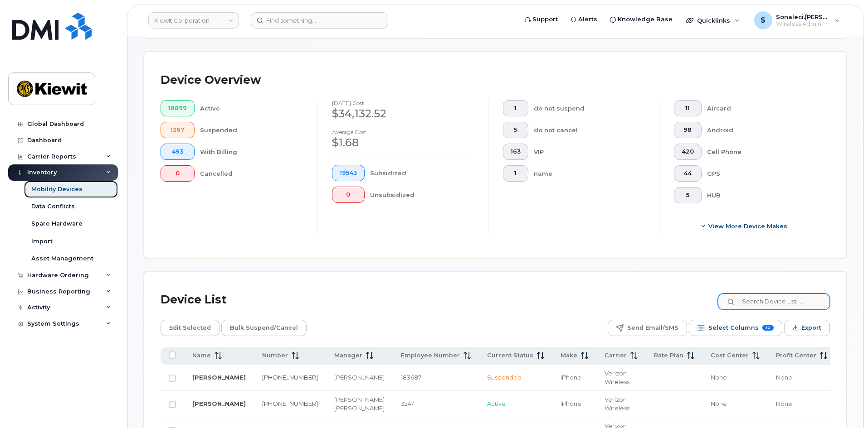 This screenshot has height=428, width=868. What do you see at coordinates (589, 130) in the screenshot?
I see `div: do not cancel` at bounding box center [589, 130].